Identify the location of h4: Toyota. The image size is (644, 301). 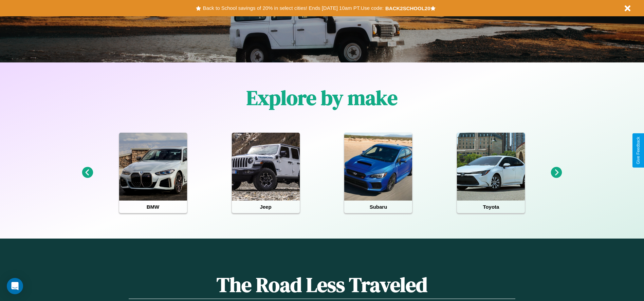
(491, 207).